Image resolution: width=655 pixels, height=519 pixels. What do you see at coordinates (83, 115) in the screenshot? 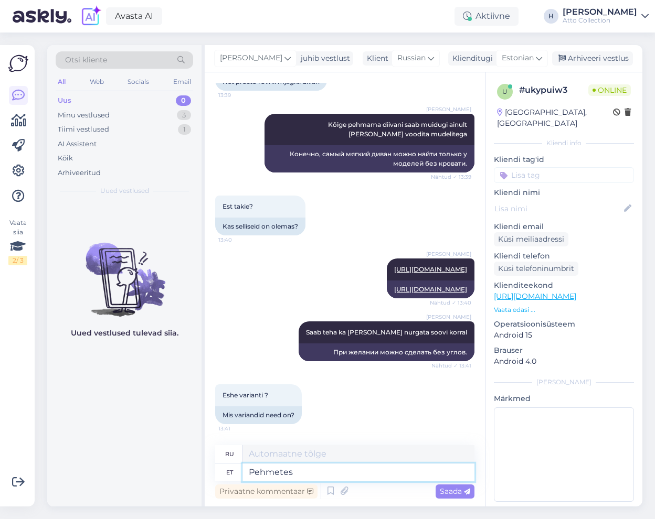
I see `div: Minu vestlused` at bounding box center [83, 115].